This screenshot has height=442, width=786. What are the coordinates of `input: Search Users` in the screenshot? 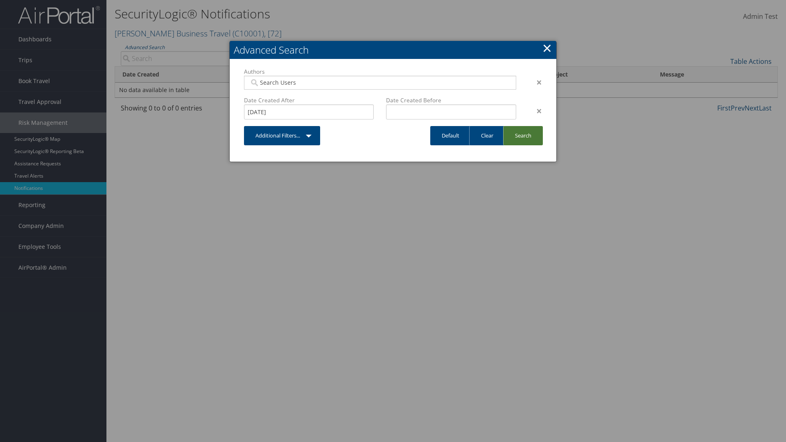 It's located at (380, 83).